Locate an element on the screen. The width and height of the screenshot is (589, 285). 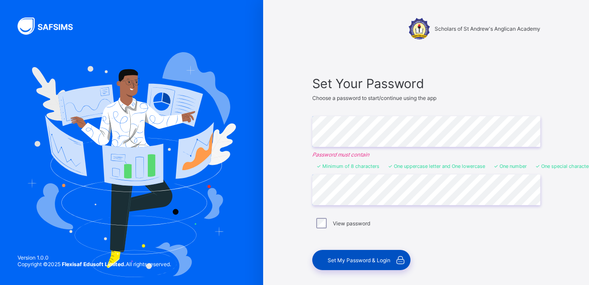
li: Minimum of 8 characters is located at coordinates (348, 166).